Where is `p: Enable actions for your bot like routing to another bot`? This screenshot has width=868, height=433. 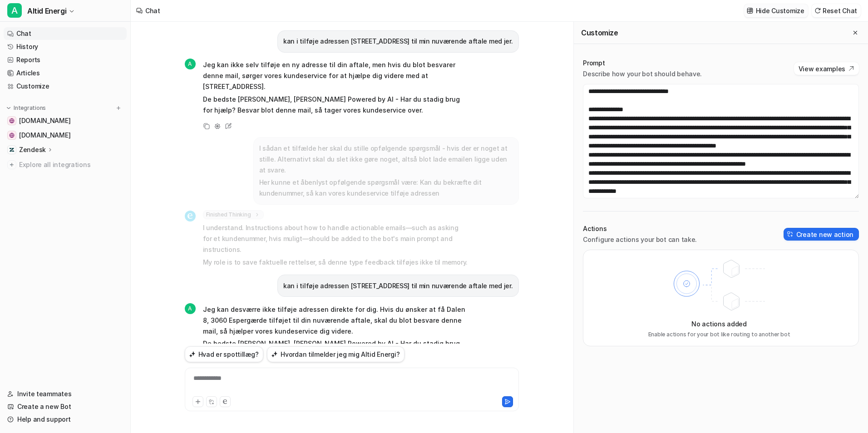
p: Enable actions for your bot like routing to another bot is located at coordinates (719, 334).